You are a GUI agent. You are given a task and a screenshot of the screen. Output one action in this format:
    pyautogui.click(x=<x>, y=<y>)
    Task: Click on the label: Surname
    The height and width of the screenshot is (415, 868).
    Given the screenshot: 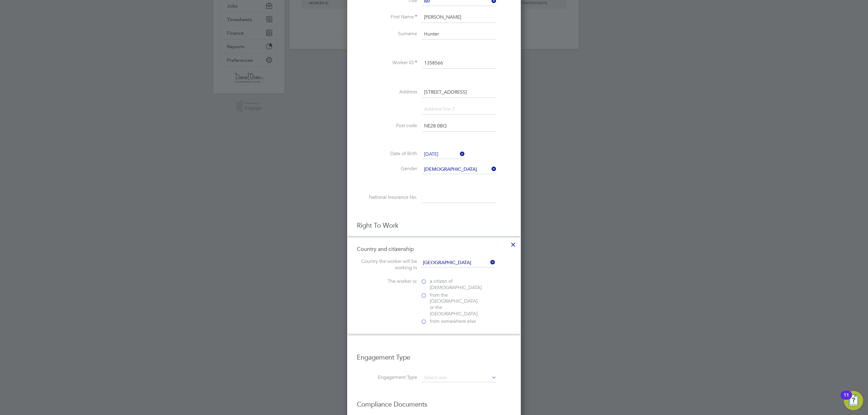 What is the action you would take?
    pyautogui.click(x=387, y=34)
    